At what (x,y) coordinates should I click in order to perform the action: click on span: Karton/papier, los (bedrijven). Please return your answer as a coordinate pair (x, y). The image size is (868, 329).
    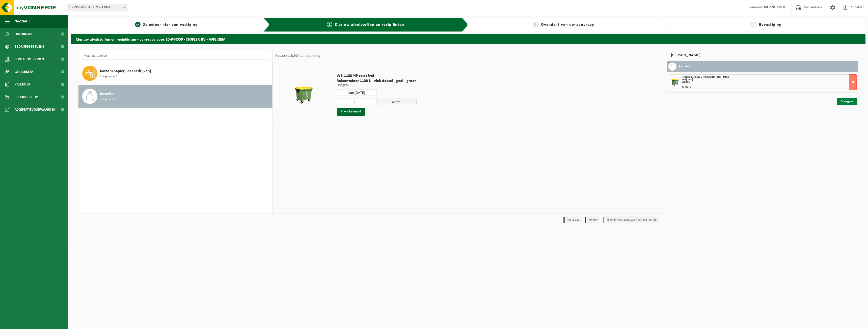
    Looking at the image, I should click on (125, 71).